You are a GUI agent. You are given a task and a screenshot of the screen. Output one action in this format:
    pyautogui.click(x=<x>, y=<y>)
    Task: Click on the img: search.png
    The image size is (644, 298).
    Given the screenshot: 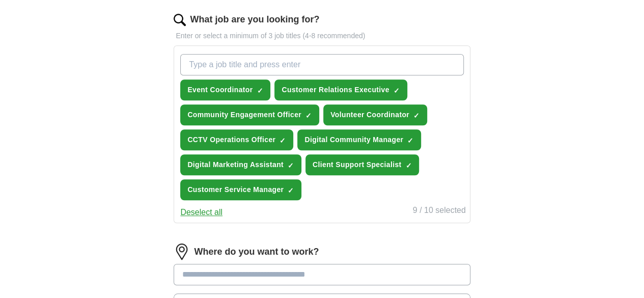 What is the action you would take?
    pyautogui.click(x=180, y=20)
    